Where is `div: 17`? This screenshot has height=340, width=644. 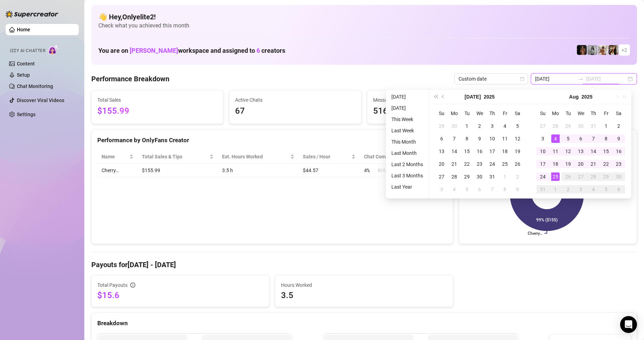
div: 17 is located at coordinates (543, 164).